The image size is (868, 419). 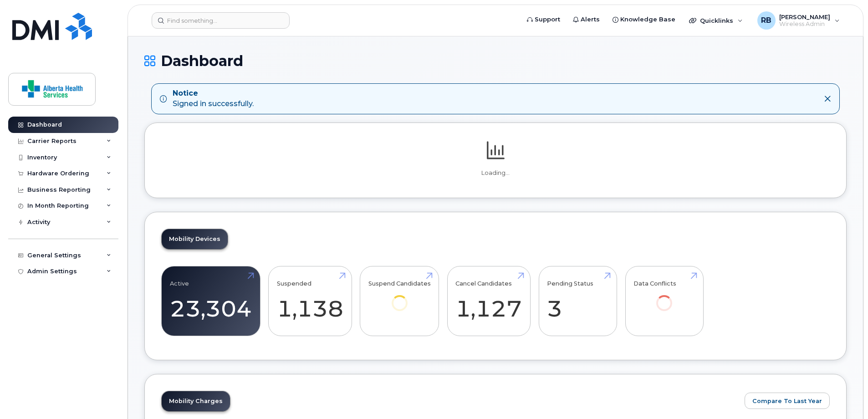 I want to click on a: Suspended 1,138, so click(x=310, y=301).